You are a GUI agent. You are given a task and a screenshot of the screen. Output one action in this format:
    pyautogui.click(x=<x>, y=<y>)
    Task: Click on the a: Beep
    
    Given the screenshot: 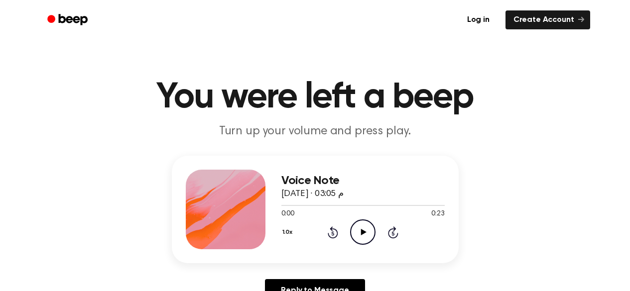 What is the action you would take?
    pyautogui.click(x=68, y=20)
    